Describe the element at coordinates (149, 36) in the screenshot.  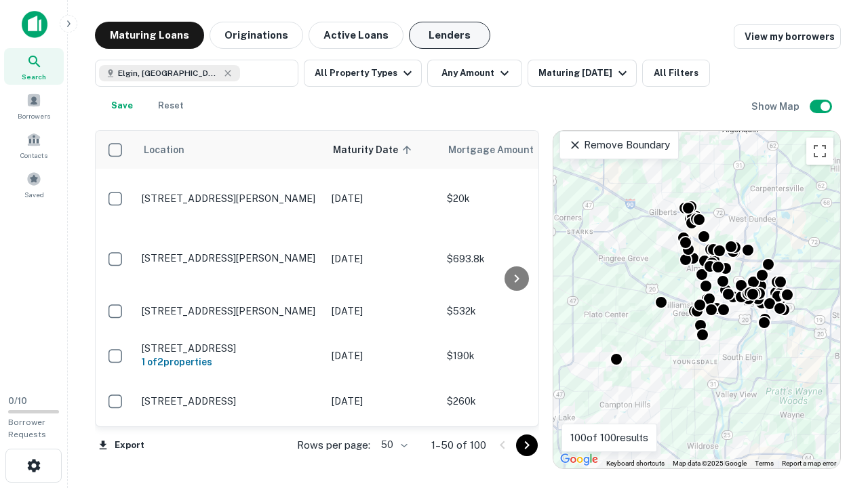
I see `button: Maturing Loans` at that location.